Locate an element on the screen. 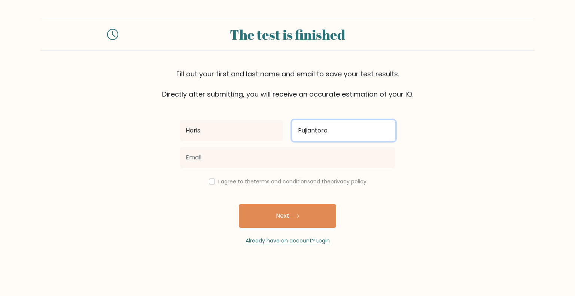 The width and height of the screenshot is (575, 296). input: Last name is located at coordinates (343, 131).